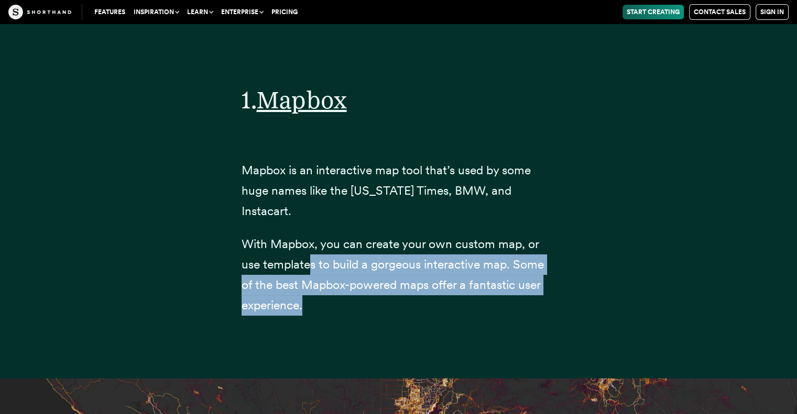  Describe the element at coordinates (249, 100) in the screenshot. I see `span: 1.` at that location.